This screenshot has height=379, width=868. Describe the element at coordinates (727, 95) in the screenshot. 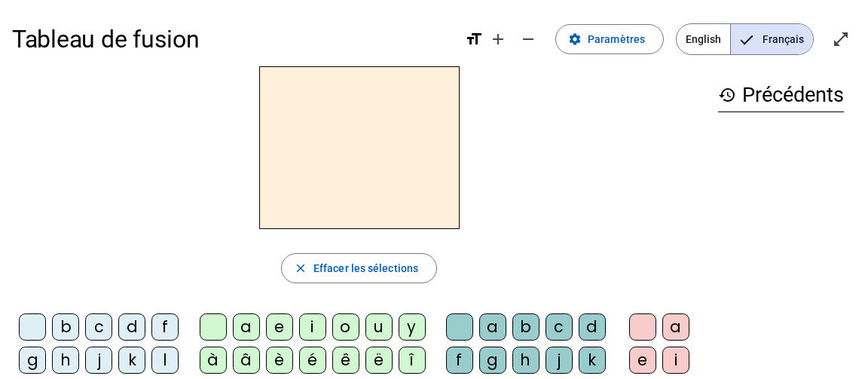

I see `mat-icon: history` at that location.